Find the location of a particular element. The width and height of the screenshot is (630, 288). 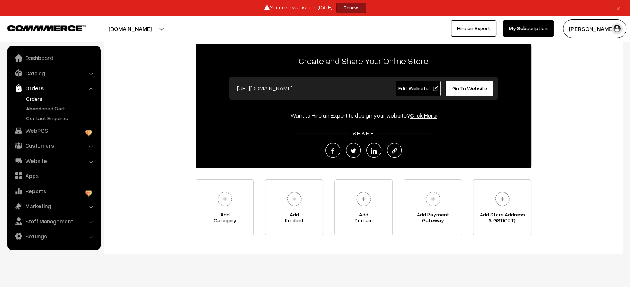

a: Add PaymentGateway is located at coordinates (433, 207).